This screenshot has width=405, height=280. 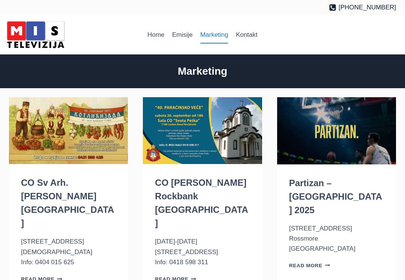 I want to click on h2: Marketing, so click(x=203, y=71).